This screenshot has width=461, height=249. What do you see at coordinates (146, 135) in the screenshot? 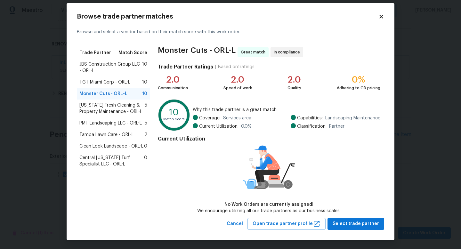
I see `span: 2` at bounding box center [146, 135].